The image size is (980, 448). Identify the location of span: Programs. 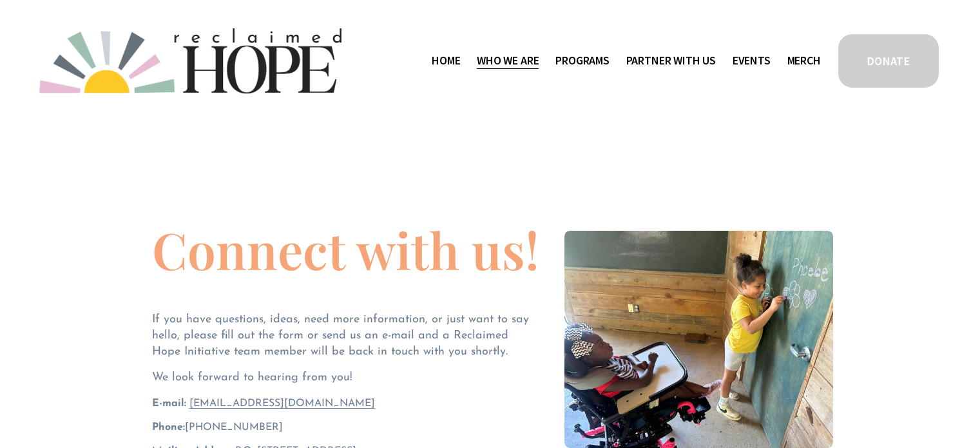
(582, 61).